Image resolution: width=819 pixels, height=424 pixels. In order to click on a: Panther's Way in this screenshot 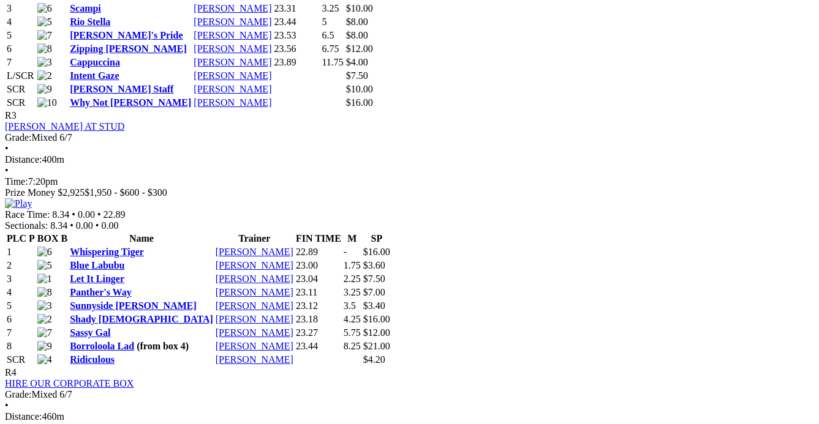, I will do `click(100, 292)`.